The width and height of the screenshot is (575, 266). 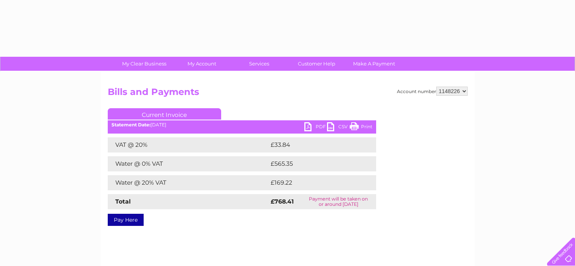 I want to click on a: Pay Here, so click(x=125, y=220).